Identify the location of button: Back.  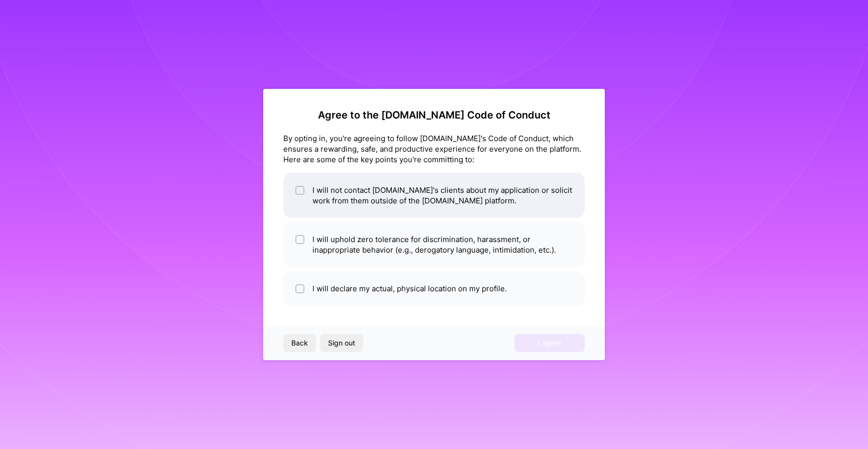
(299, 343).